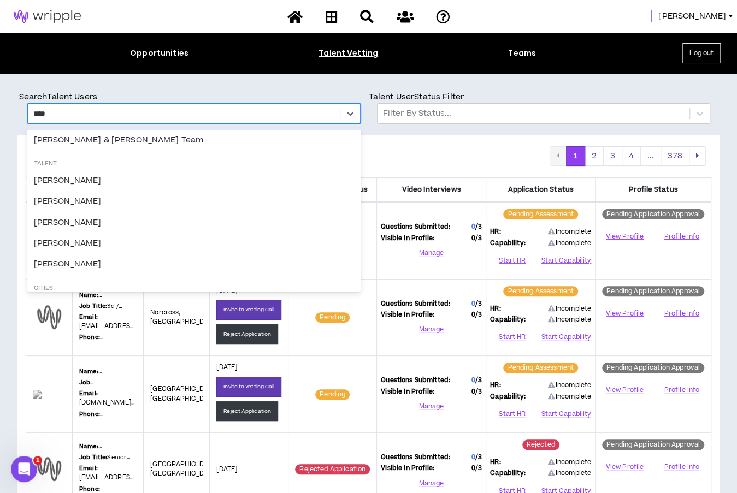 The height and width of the screenshot is (493, 737). What do you see at coordinates (675, 156) in the screenshot?
I see `button: 378` at bounding box center [675, 156].